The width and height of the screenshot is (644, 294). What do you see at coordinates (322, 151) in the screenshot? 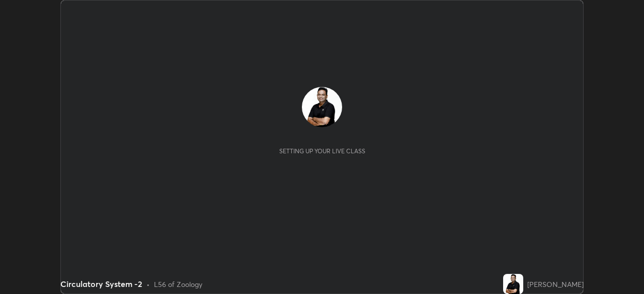
I see `div: Setting up your live class` at bounding box center [322, 151].